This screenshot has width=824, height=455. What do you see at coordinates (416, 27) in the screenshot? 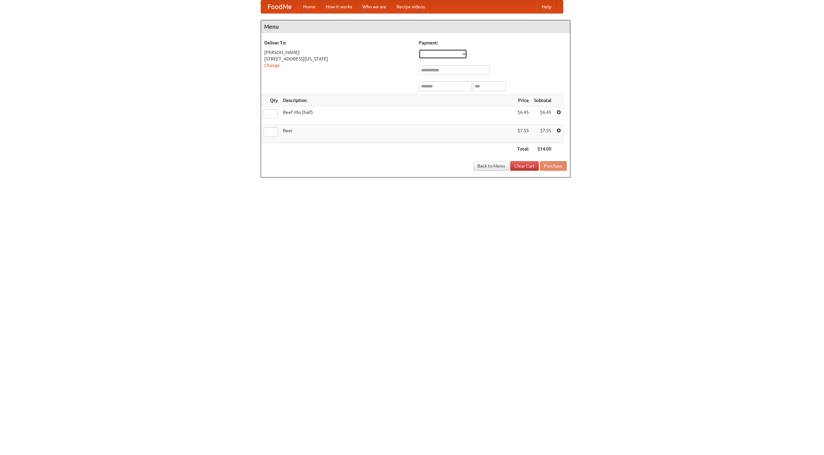
I see `h4: Menu` at bounding box center [416, 27].